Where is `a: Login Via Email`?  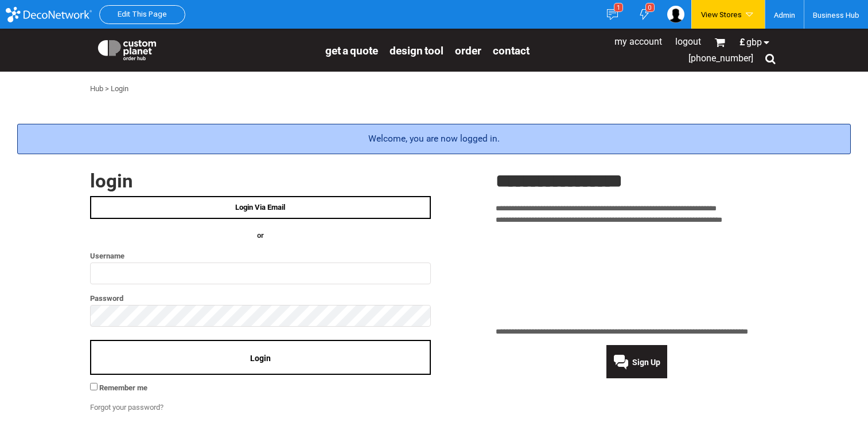 a: Login Via Email is located at coordinates (261, 208).